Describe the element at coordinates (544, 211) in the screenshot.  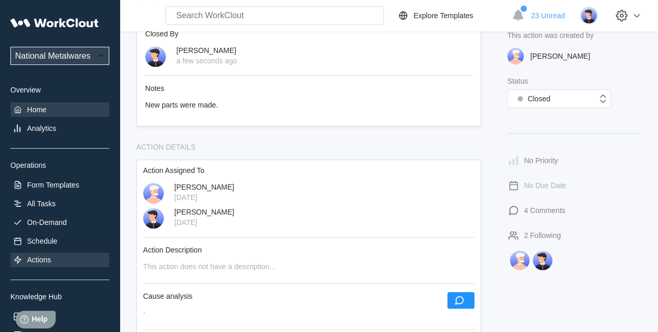
I see `div: 4 Comments` at that location.